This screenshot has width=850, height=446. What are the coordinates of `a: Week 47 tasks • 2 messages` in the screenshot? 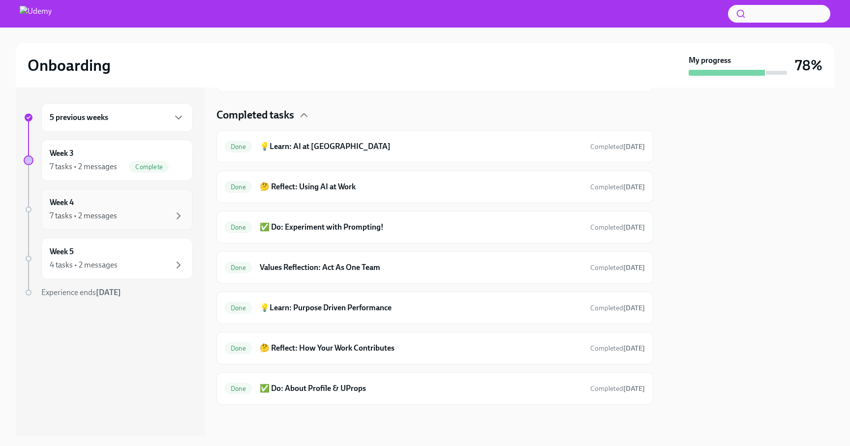 It's located at (108, 210).